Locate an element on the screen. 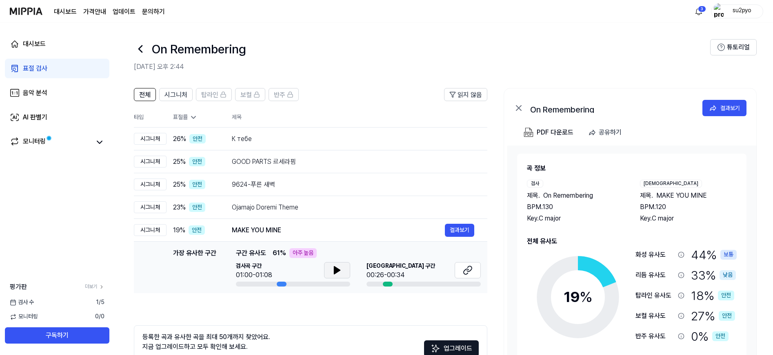 The height and width of the screenshot is (355, 773). span: 시그니처 is located at coordinates (176, 95).